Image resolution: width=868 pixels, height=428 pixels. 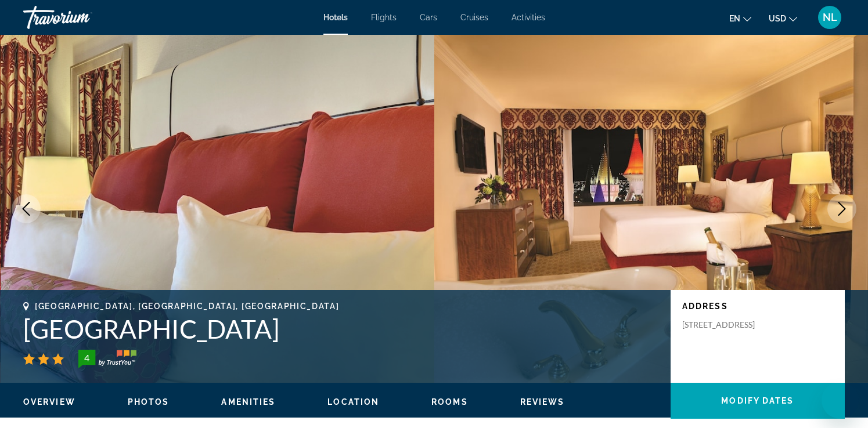 What do you see at coordinates (841, 209) in the screenshot?
I see `button: Next image` at bounding box center [841, 209].